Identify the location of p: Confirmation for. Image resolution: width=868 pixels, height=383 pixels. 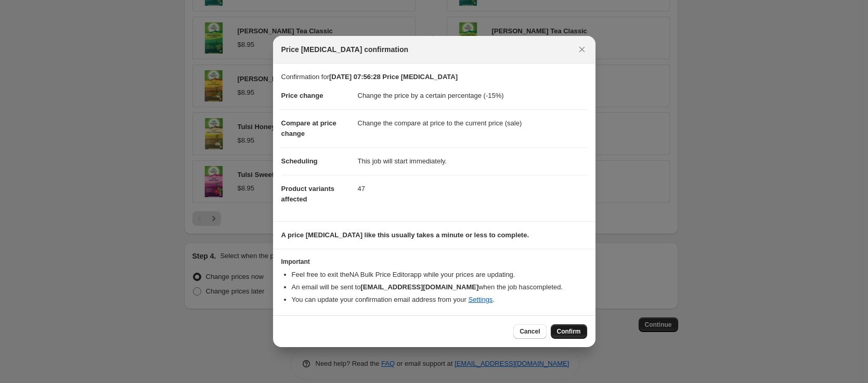
(434, 77).